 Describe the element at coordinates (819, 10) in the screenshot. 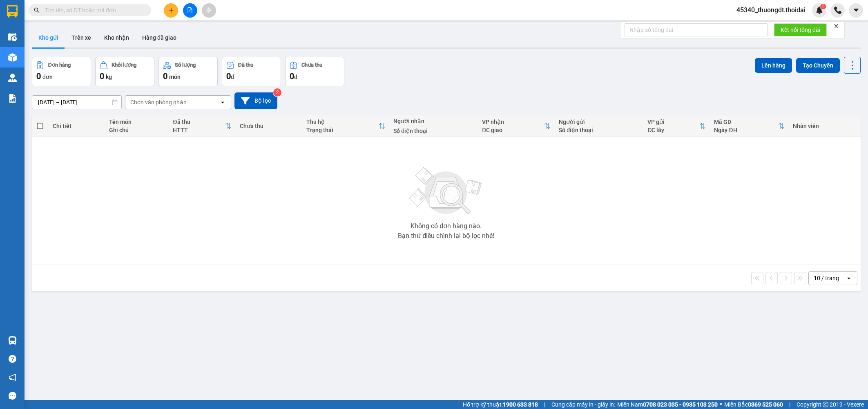

I see `img: icon-new-feature` at that location.